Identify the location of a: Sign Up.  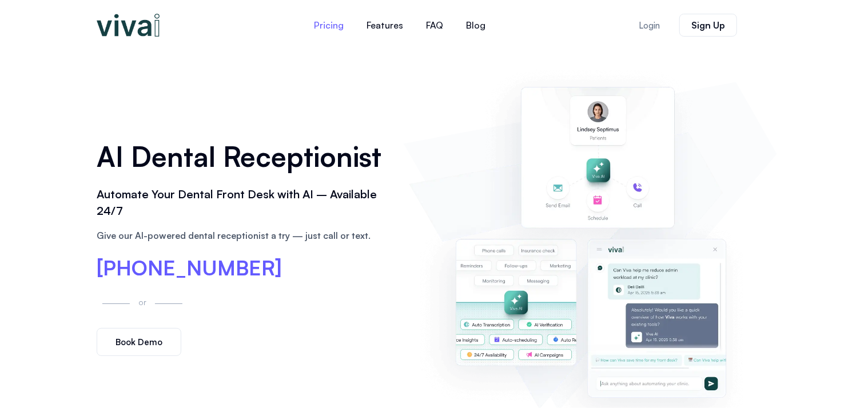
(708, 26).